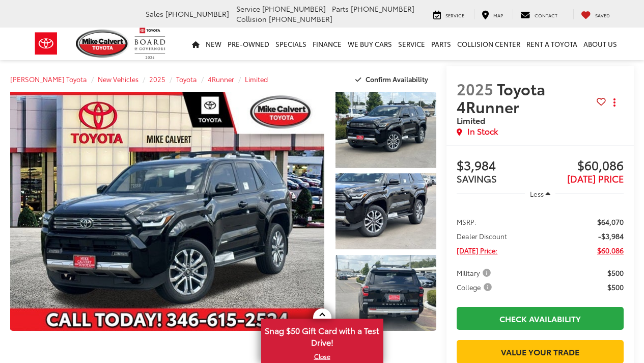 The width and height of the screenshot is (644, 363). What do you see at coordinates (221, 79) in the screenshot?
I see `a: 4Runner` at bounding box center [221, 79].